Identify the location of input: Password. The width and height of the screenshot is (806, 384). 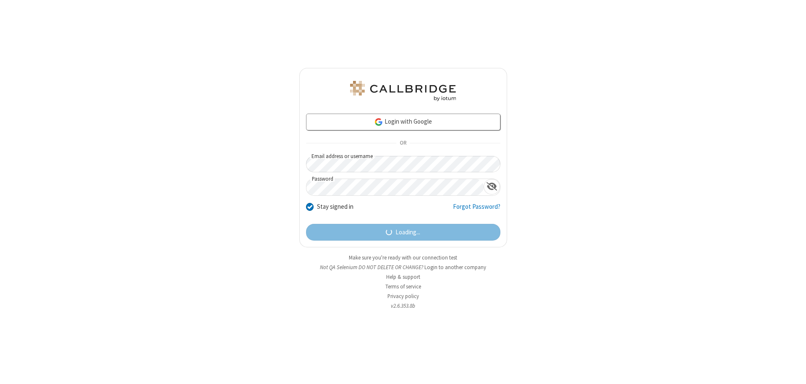
(395, 187).